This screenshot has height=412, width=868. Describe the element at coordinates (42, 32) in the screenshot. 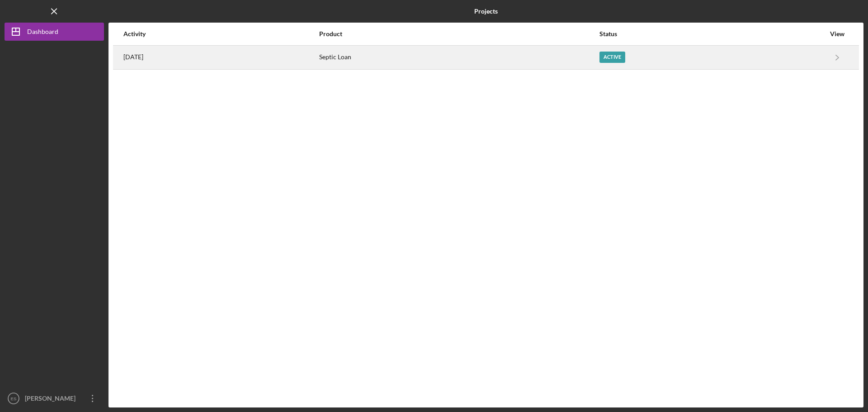

I see `div: Dashboard` at that location.